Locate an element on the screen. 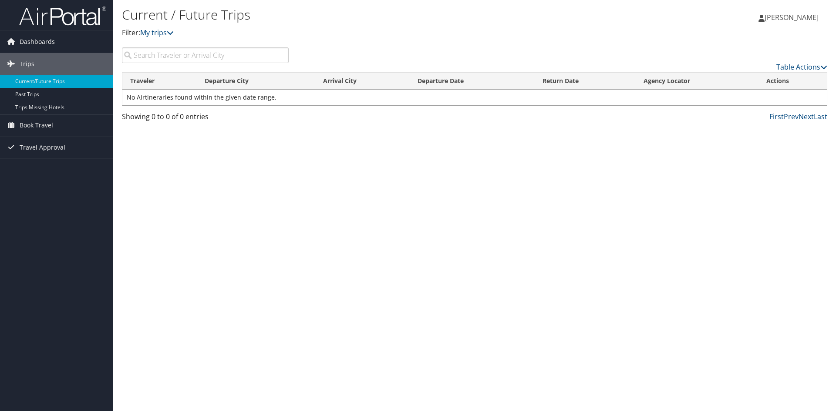 The height and width of the screenshot is (411, 836). a: My trips is located at coordinates (157, 33).